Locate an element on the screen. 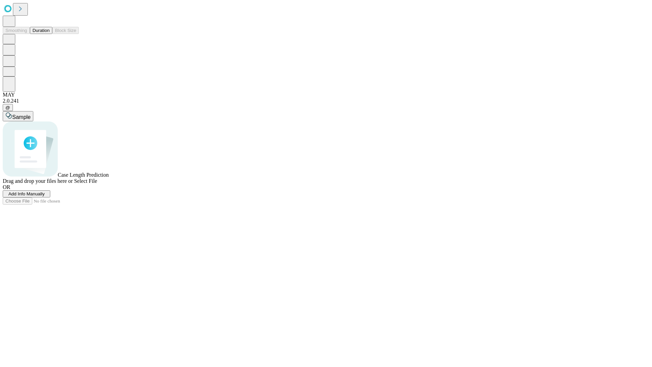 The image size is (652, 367). span: Select File is located at coordinates (86, 181).